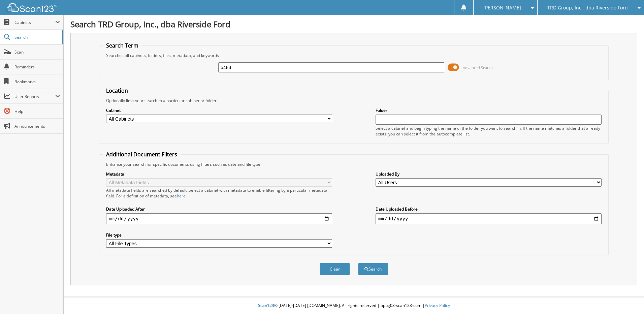 The width and height of the screenshot is (644, 314). What do you see at coordinates (37, 52) in the screenshot?
I see `span: Scan` at bounding box center [37, 52].